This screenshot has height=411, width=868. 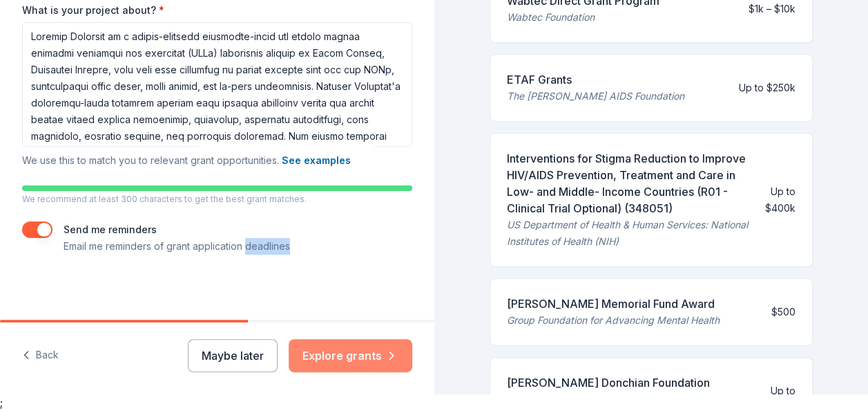 I want to click on div: ETAF Grants, so click(x=595, y=79).